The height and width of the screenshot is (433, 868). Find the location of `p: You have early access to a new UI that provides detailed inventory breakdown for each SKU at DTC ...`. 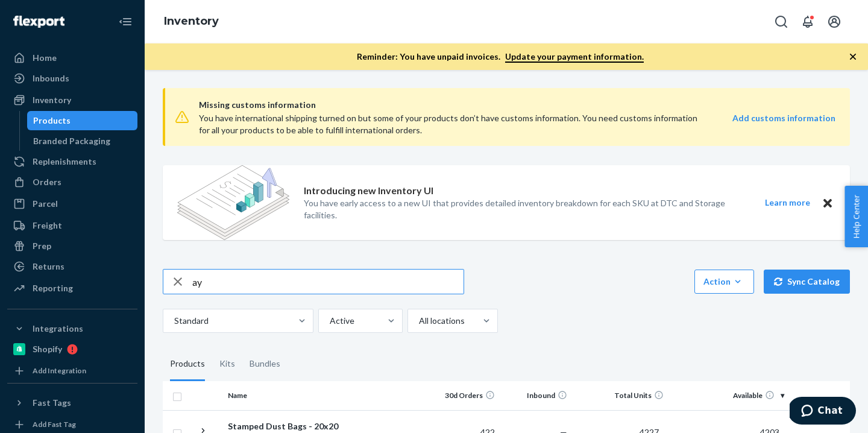

p: You have early access to a new UI that provides detailed inventory breakdown for each SKU at DTC ... is located at coordinates (523, 209).